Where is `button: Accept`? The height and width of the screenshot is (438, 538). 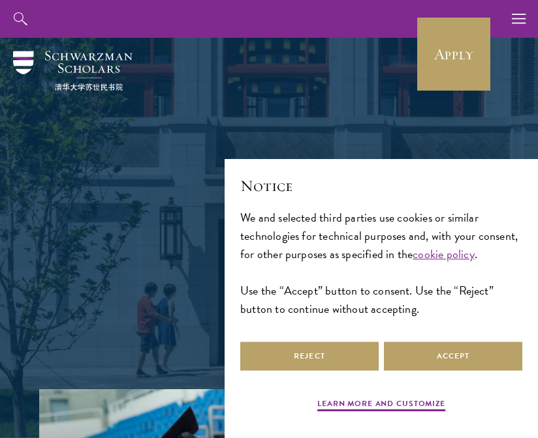
button: Accept is located at coordinates (453, 356).